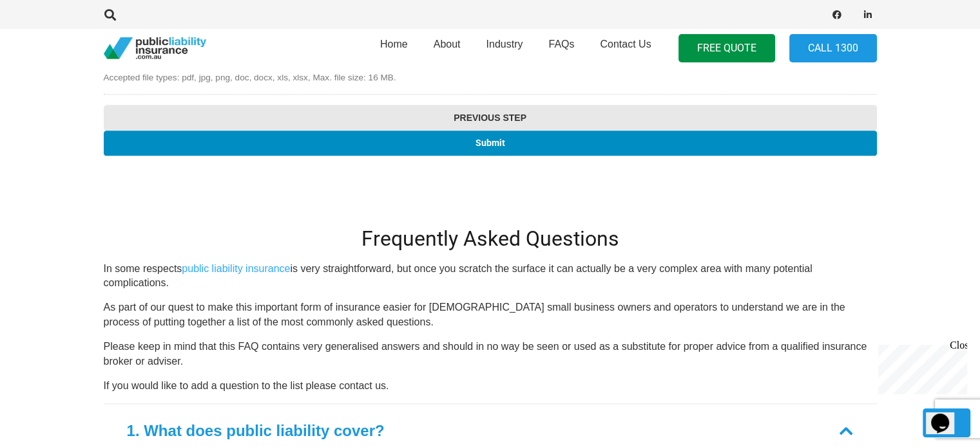 The height and width of the screenshot is (447, 980). I want to click on a: Industry, so click(504, 48).